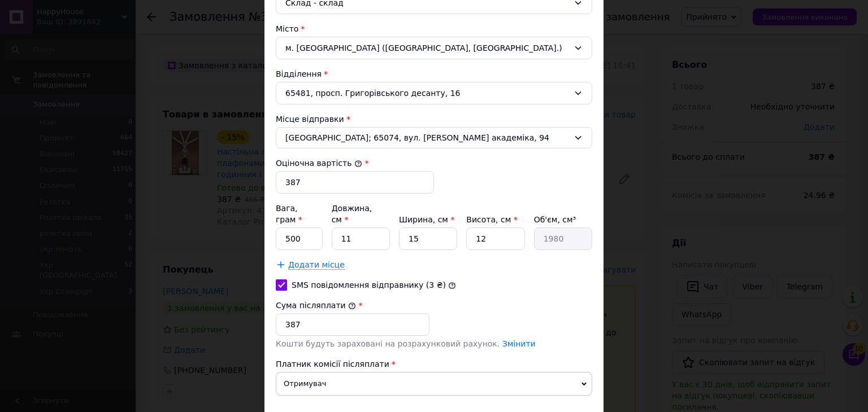  What do you see at coordinates (369, 286) in the screenshot?
I see `label: SMS повідомлення відправнику (3 ₴)` at bounding box center [369, 286].